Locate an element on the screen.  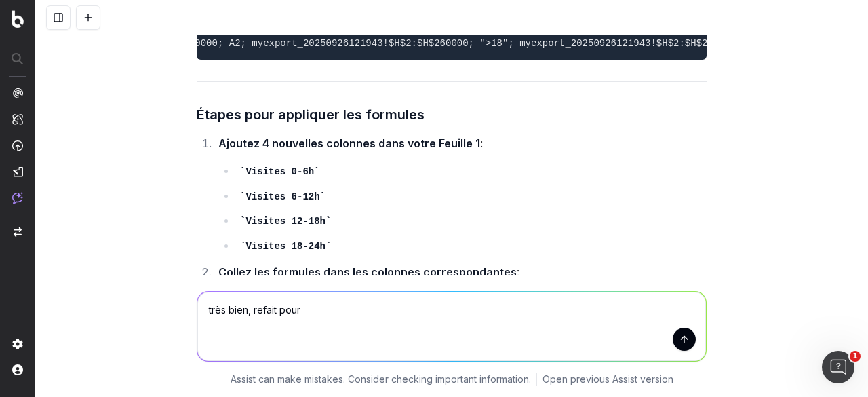
img: Studio is located at coordinates (18, 172).